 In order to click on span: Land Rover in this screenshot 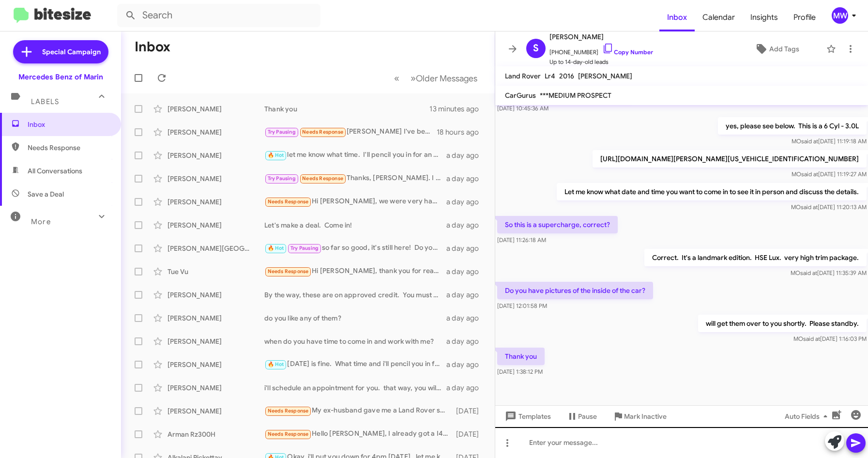, I will do `click(523, 76)`.